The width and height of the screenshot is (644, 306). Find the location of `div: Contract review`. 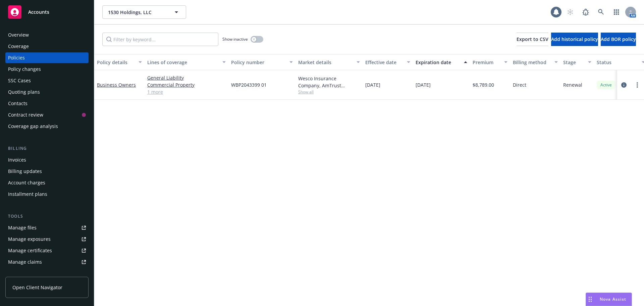

div: Contract review is located at coordinates (25, 115).